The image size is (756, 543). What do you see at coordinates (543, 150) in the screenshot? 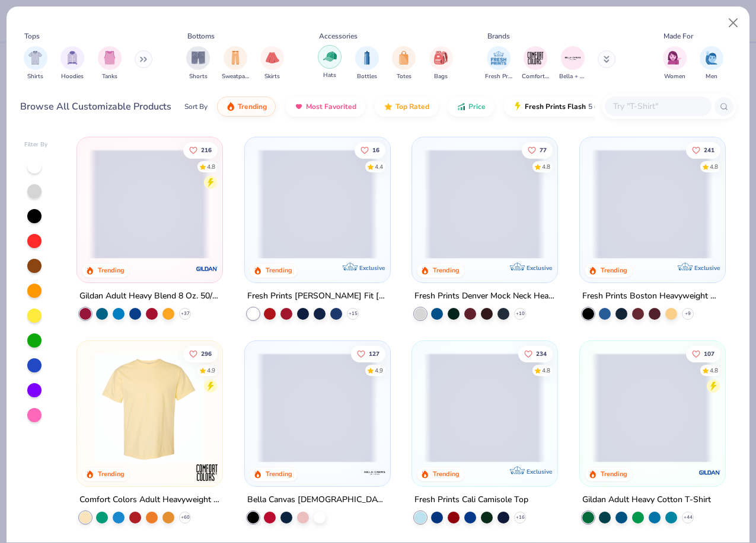
I see `span: 77` at bounding box center [543, 150].